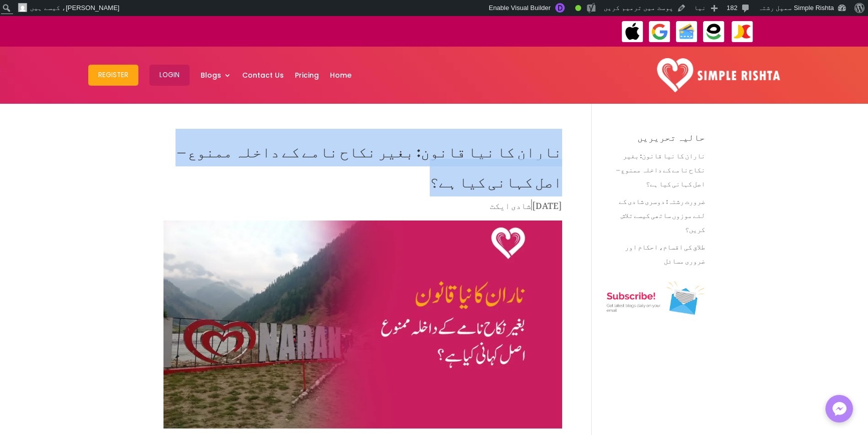 This screenshot has height=435, width=868. What do you see at coordinates (578, 8) in the screenshot?
I see `div: Good` at bounding box center [578, 8].